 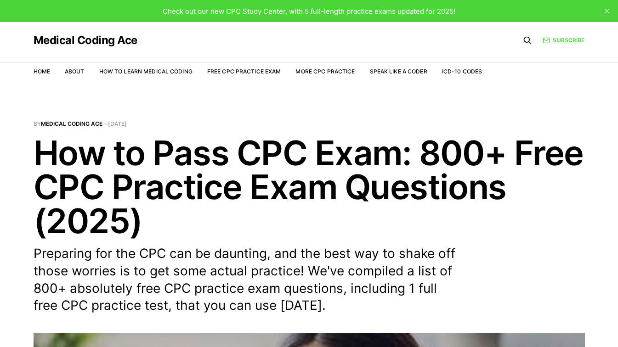 What do you see at coordinates (325, 71) in the screenshot?
I see `a: More CPC Practice` at bounding box center [325, 71].